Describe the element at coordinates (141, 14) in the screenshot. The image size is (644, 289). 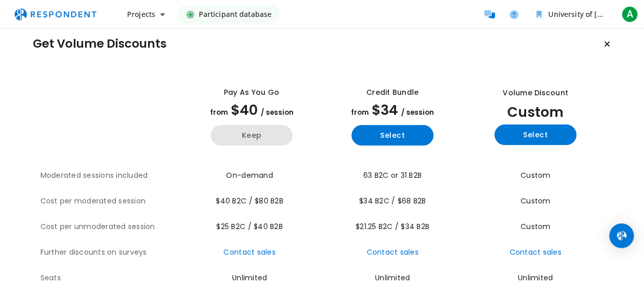
I see `span: Projects` at that location.